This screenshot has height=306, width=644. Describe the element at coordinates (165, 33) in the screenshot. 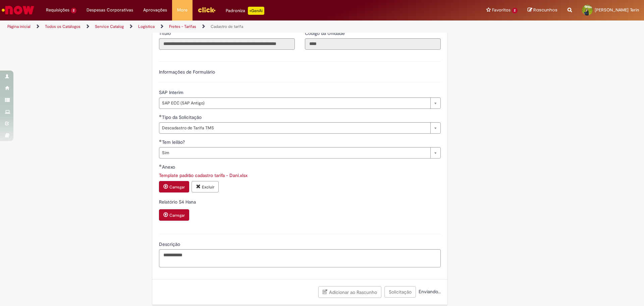

I see `label: Somente leitura - Título` at that location.